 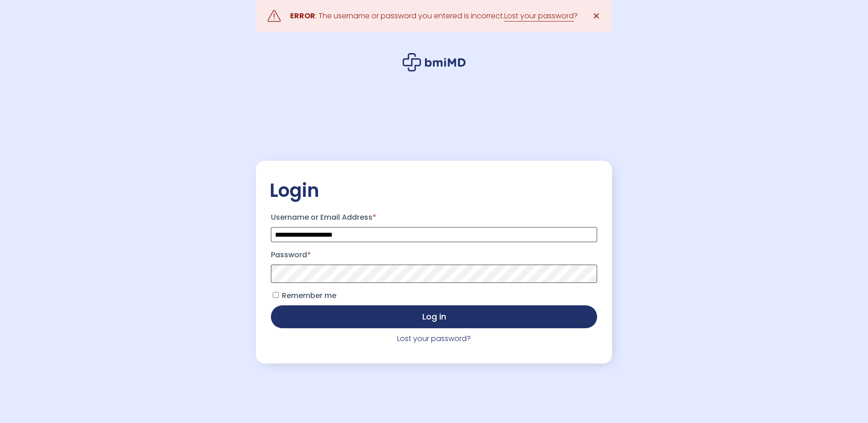 I want to click on a: Lost your password?, so click(x=434, y=339).